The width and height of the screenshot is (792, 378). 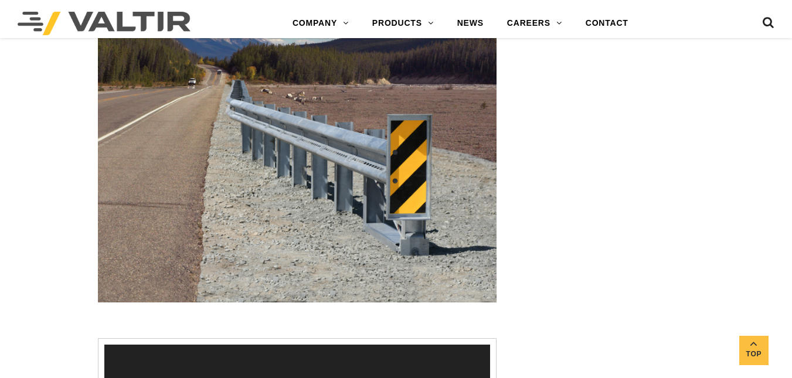 I want to click on a: CONTACT, so click(x=607, y=23).